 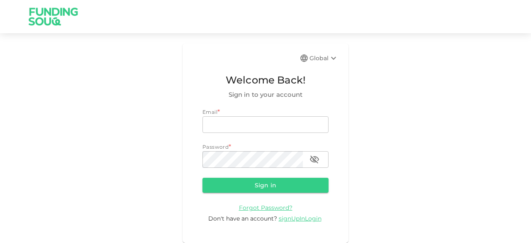 What do you see at coordinates (266, 207) in the screenshot?
I see `a: Forgot Password?` at bounding box center [266, 207].